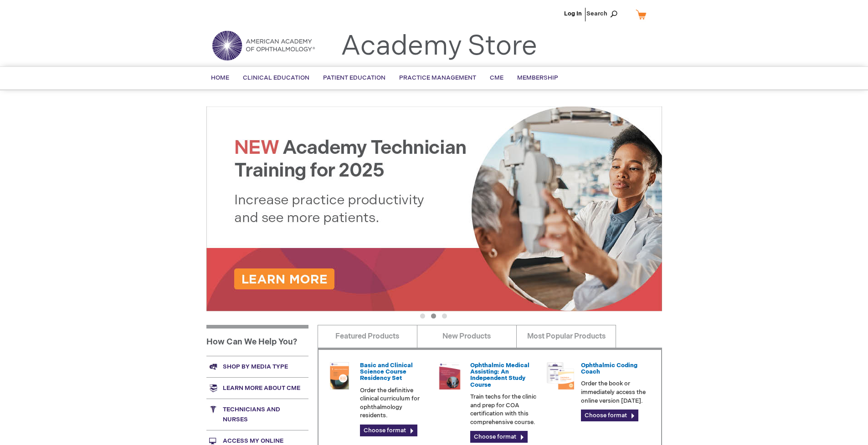 The height and width of the screenshot is (445, 868). Describe the element at coordinates (444, 316) in the screenshot. I see `button: 3 of 3` at that location.